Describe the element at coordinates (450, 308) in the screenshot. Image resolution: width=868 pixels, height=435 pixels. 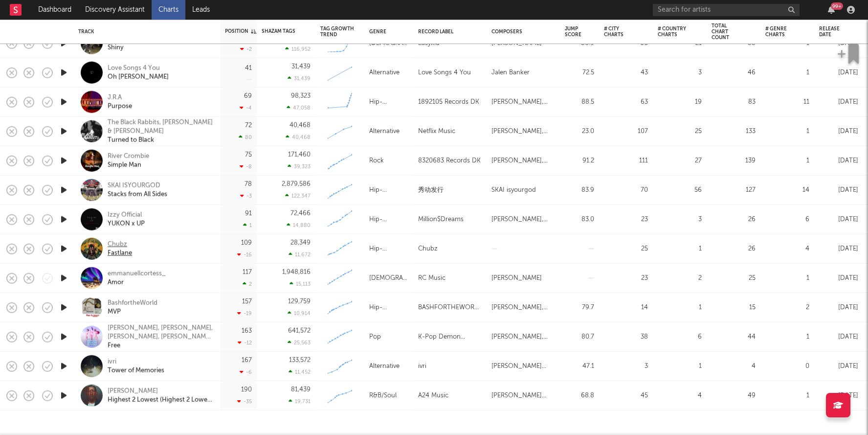
I see `div: BASHFORTHEWORLDLLC` at that location.